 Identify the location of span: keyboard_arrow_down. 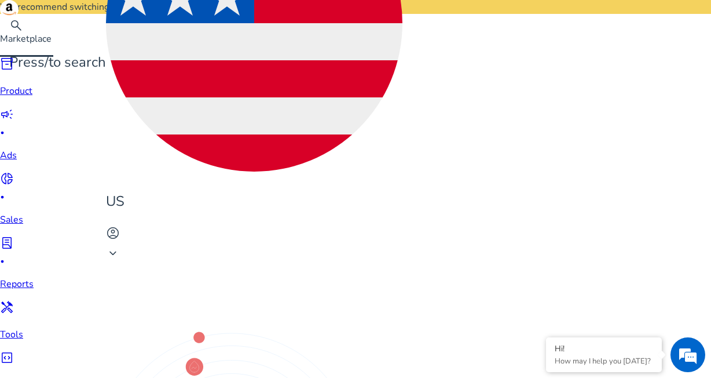
(113, 253).